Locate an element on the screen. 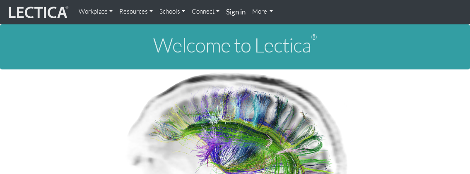 The width and height of the screenshot is (470, 174). a: Workplace is located at coordinates (96, 12).